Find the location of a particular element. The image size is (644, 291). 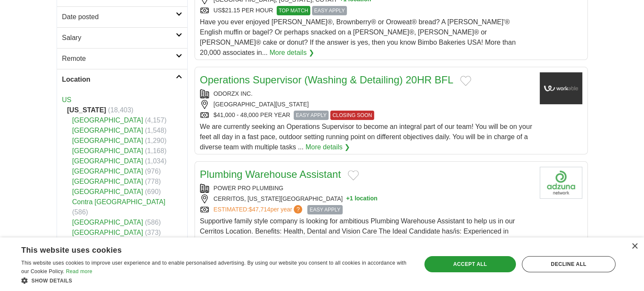

a: Salary is located at coordinates (122, 38).